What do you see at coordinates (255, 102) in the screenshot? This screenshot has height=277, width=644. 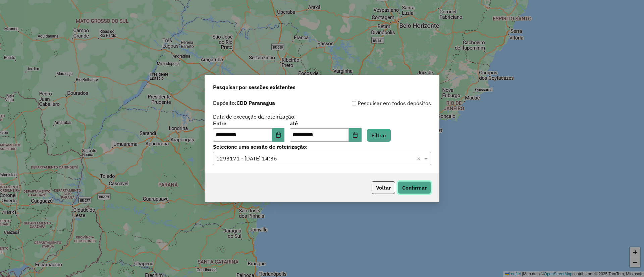 I see `strong: CDD Paranagua` at bounding box center [255, 102].